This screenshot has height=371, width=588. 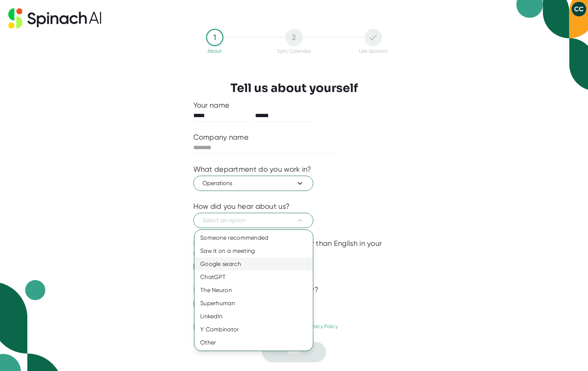 I want to click on div: LinkedIn, so click(x=254, y=317).